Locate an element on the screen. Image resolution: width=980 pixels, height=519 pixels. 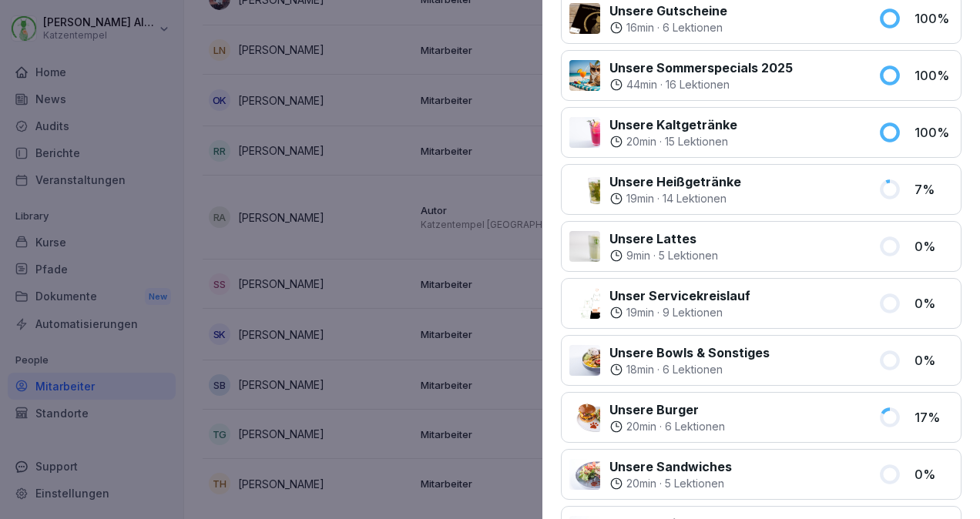
p: Unsere Kaltgetränke is located at coordinates (674, 125).